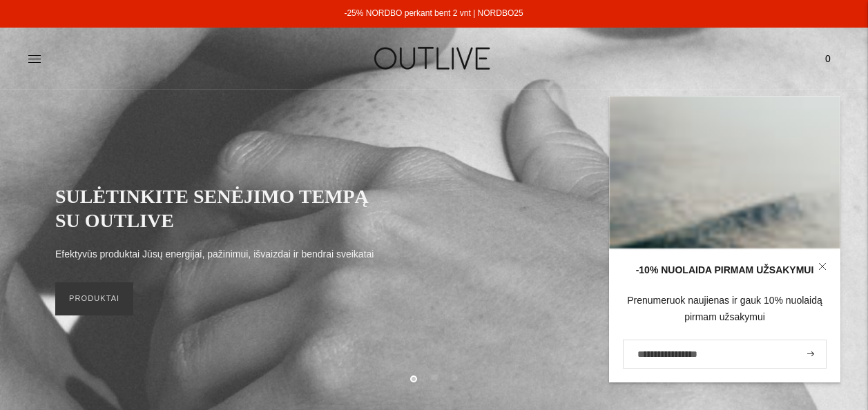 This screenshot has height=410, width=868. Describe the element at coordinates (221, 209) in the screenshot. I see `h2: SULĖTINKITE SENĖJIMO TEMPĄ SU OUTLIVE` at that location.